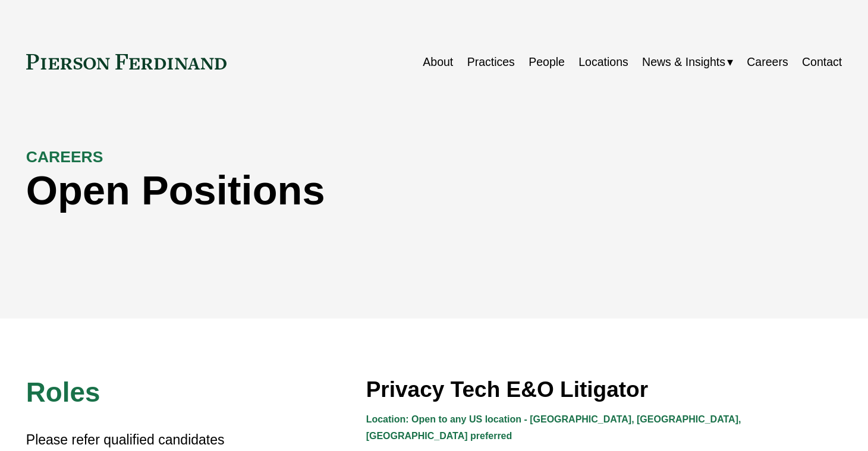 Image resolution: width=868 pixels, height=451 pixels. Describe the element at coordinates (546, 62) in the screenshot. I see `a: People` at that location.